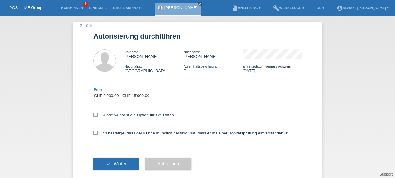 This screenshot has height=178, width=395. Describe the element at coordinates (128, 8) in the screenshot. I see `a: E-Mail Support` at that location.